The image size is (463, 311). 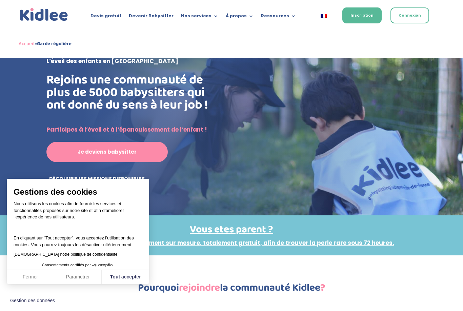 What do you see at coordinates (78, 277) in the screenshot?
I see `button: Paramétrer` at bounding box center [78, 277].